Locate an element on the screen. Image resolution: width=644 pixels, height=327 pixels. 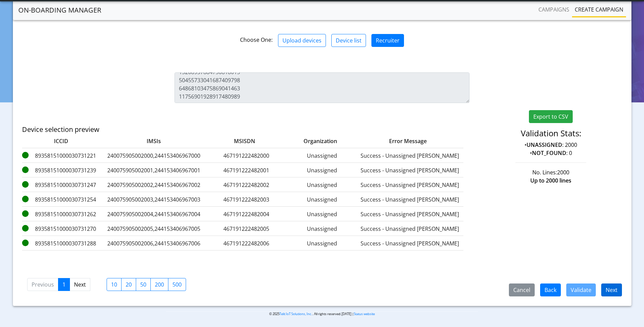
label: 240075905002000,244153406967000 is located at coordinates (154, 156).